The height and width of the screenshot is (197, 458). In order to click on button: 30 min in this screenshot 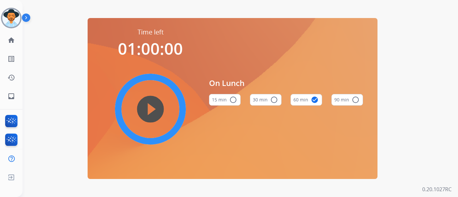, I will do `click(266, 100)`.